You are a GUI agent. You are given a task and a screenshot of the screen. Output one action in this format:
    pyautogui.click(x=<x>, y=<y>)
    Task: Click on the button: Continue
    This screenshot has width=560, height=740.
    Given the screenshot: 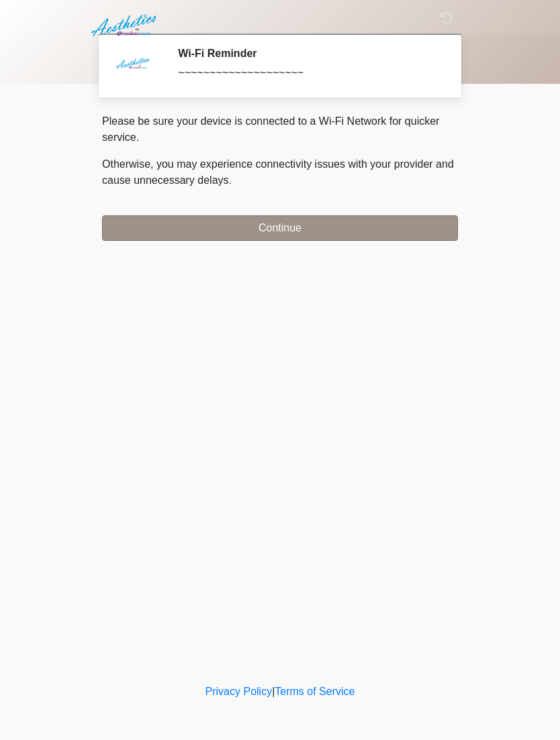 What is the action you would take?
    pyautogui.click(x=280, y=228)
    